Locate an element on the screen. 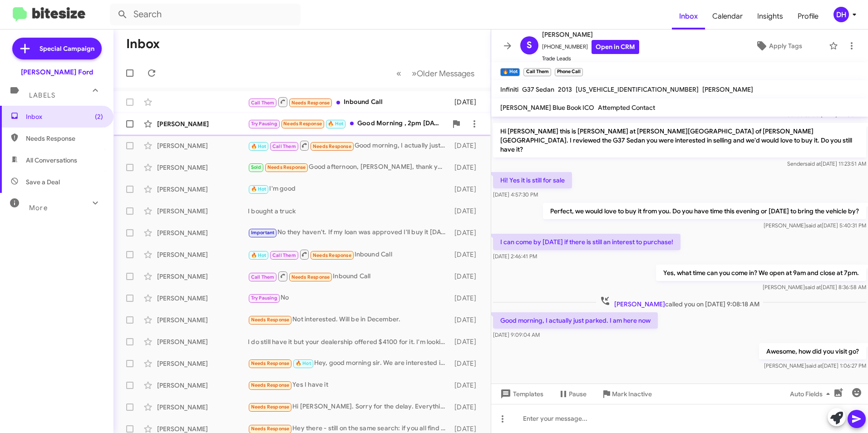 The height and width of the screenshot is (433, 868). span: Attempted Contact is located at coordinates (627, 108).